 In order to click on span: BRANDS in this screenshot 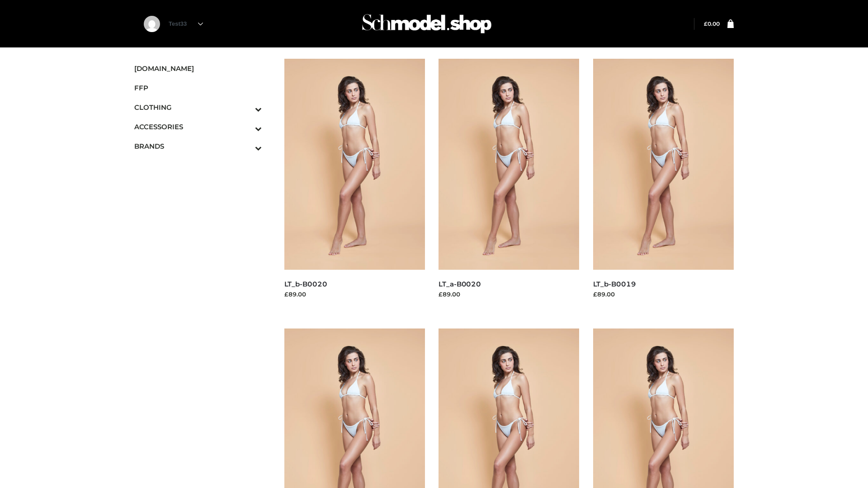, I will do `click(198, 146)`.